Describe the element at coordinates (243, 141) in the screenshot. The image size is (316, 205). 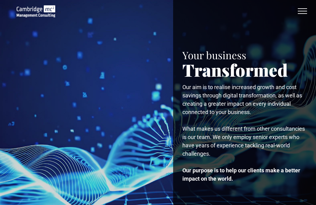
I see `span: What makes us different from other consultancies is our team. We only employ senior experts who h...` at that location.